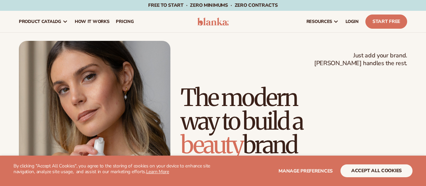 The width and height of the screenshot is (426, 186). I want to click on h1: The modern way to build a brand, so click(294, 121).